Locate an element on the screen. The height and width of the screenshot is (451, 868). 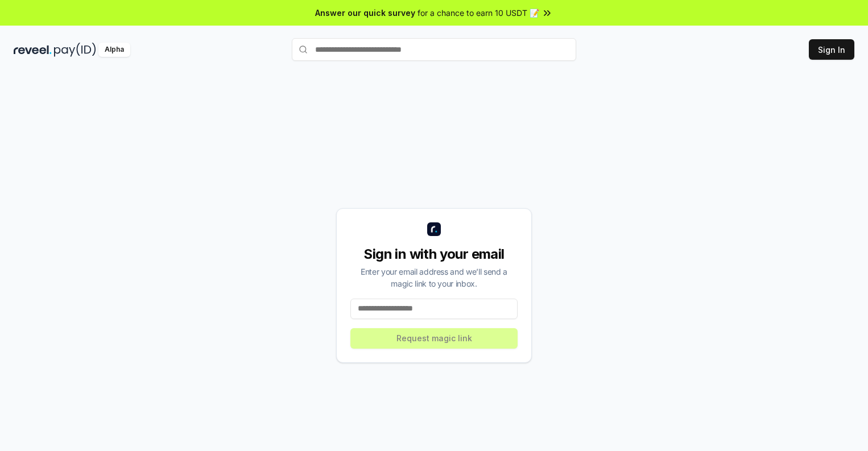
div: Sign in with your email is located at coordinates (434, 254).